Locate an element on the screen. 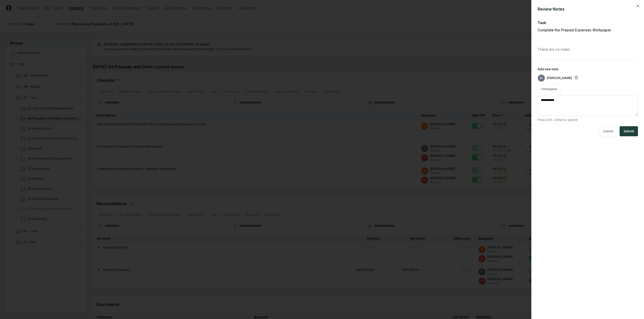 The width and height of the screenshot is (644, 319). label: Add new note is located at coordinates (548, 69).